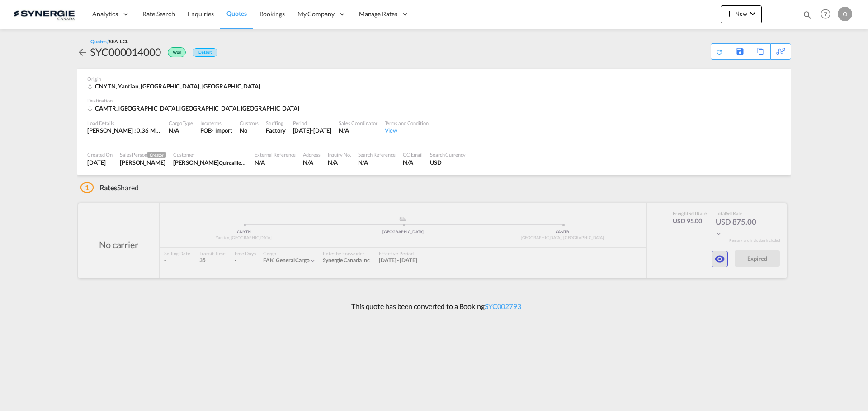 This screenshot has height=411, width=868. I want to click on span: Quincaillerie Rabel Inc, so click(243, 163).